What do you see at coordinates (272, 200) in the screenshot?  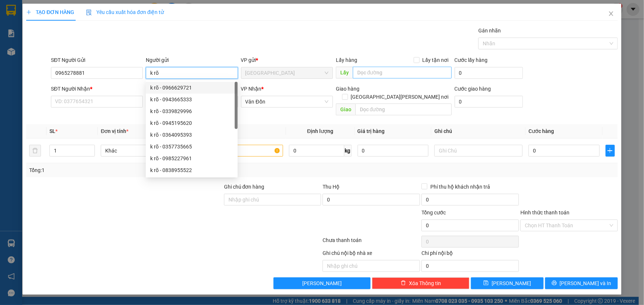 I see `input: Ghi chú đơn hàng` at bounding box center [272, 200].